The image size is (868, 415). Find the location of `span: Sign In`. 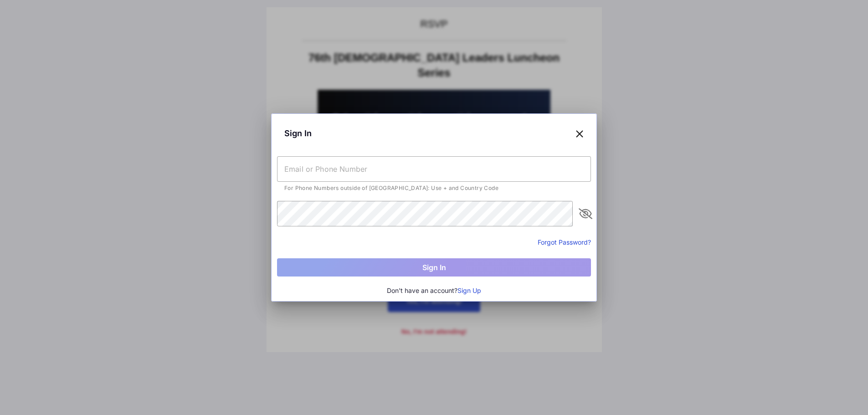

span: Sign In is located at coordinates (298, 133).